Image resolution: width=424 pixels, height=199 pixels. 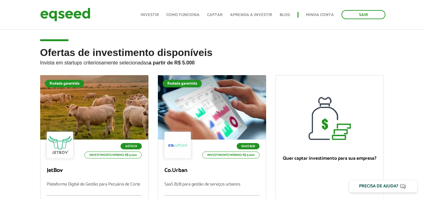 I want to click on p: Quer captar investimento para sua empresa?, so click(x=330, y=158).